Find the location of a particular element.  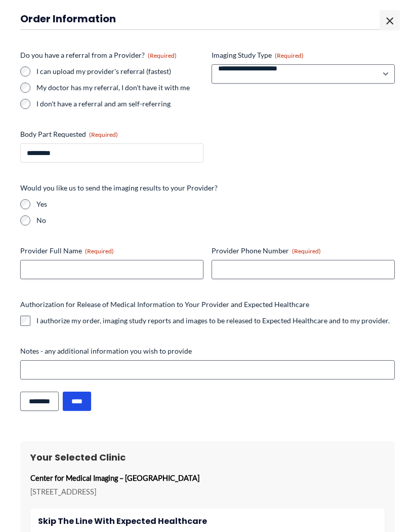

label: I authorize my order, imaging study reports and images to be released to Expected Healthcare and ... is located at coordinates (213, 320).